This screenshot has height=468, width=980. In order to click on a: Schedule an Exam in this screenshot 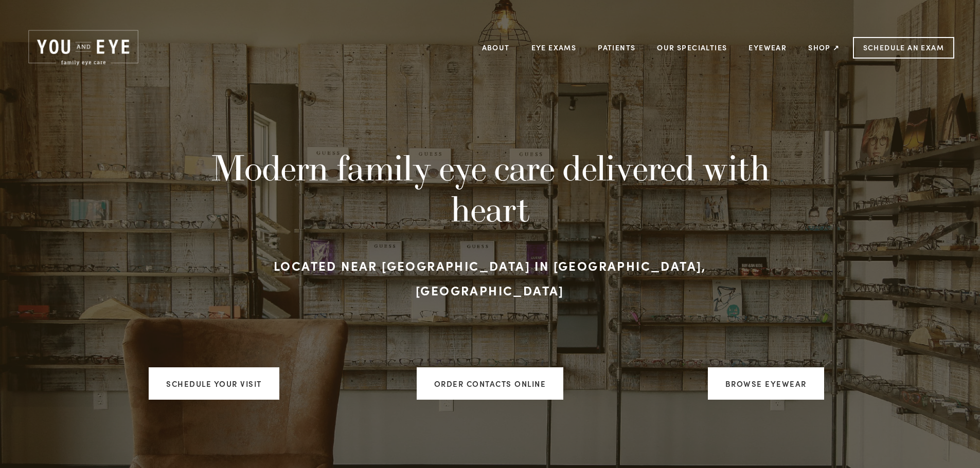, I will do `click(903, 48)`.